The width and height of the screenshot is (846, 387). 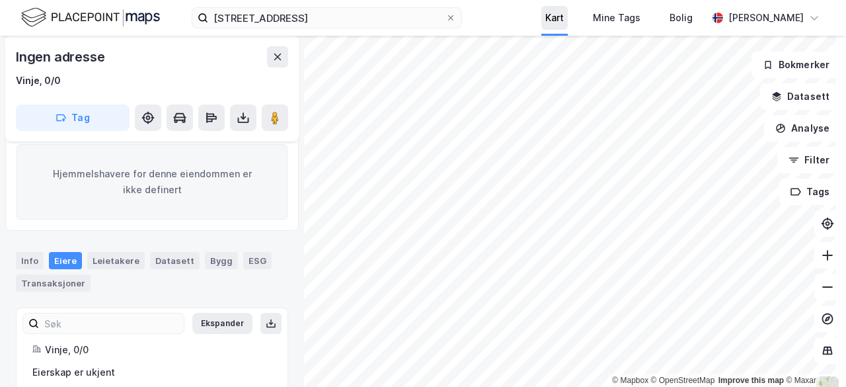 I want to click on button: Bokmerker, so click(x=796, y=65).